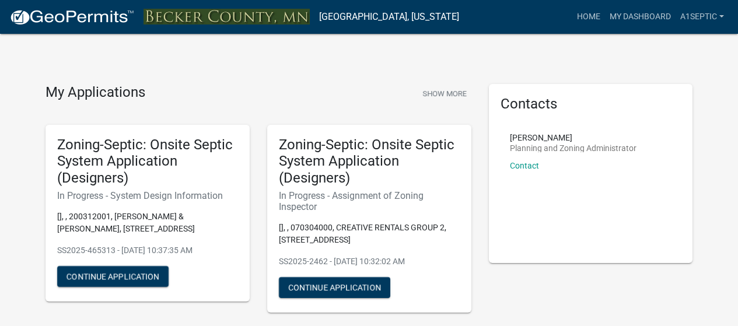 This screenshot has width=738, height=326. What do you see at coordinates (588, 17) in the screenshot?
I see `a: Home` at bounding box center [588, 17].